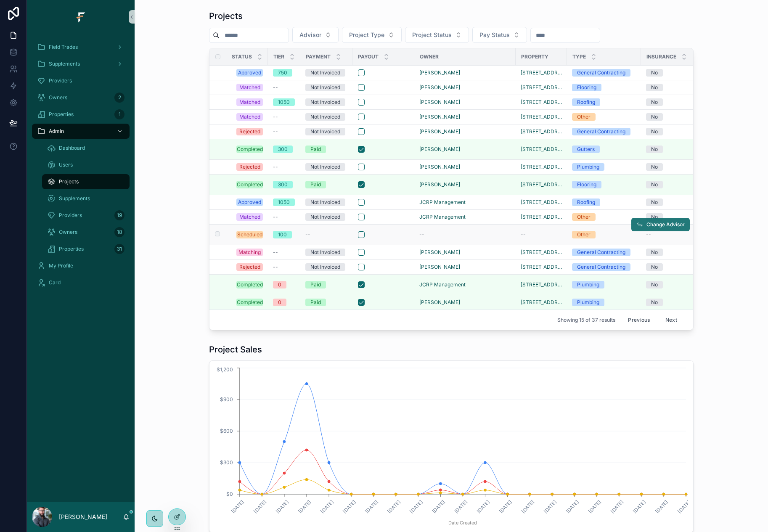 The width and height of the screenshot is (768, 532). Describe the element at coordinates (81, 283) in the screenshot. I see `a: Card` at that location.